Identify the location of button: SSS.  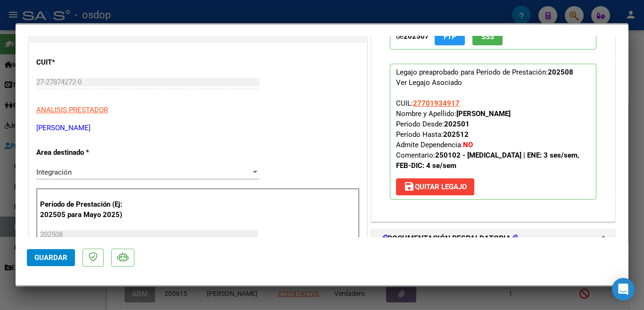
(488, 36).